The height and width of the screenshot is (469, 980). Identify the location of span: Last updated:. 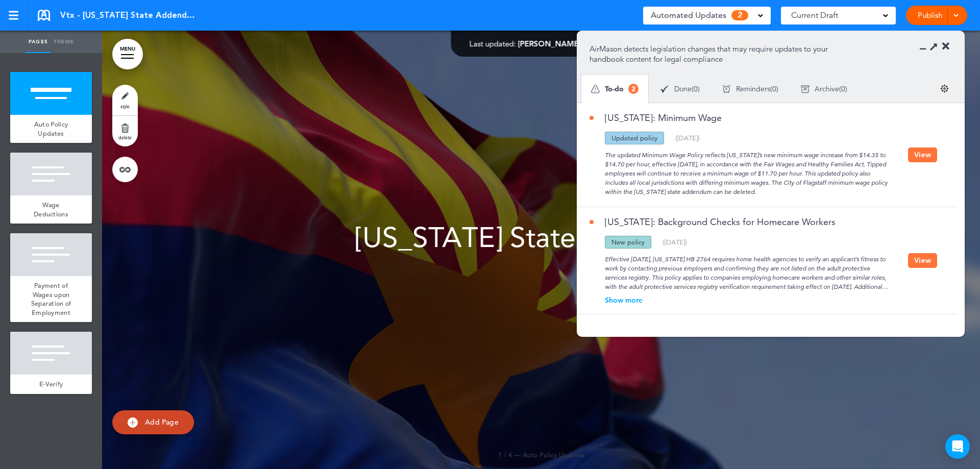
(492, 44).